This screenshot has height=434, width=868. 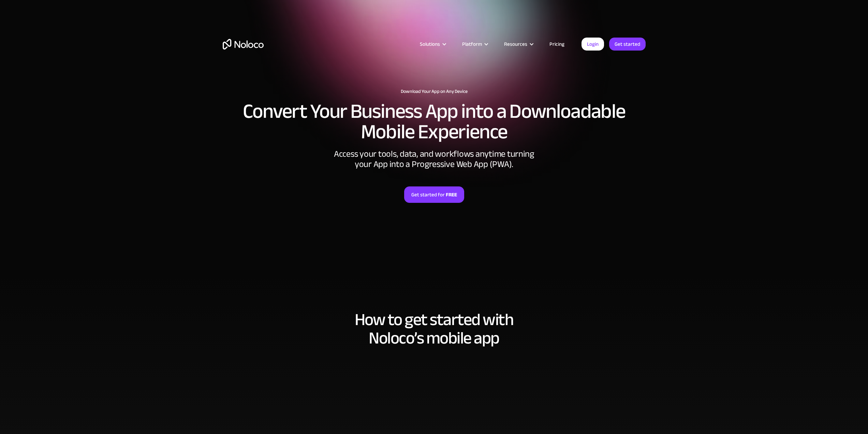 What do you see at coordinates (434, 194) in the screenshot?
I see `a: Get started forFREE` at bounding box center [434, 194].